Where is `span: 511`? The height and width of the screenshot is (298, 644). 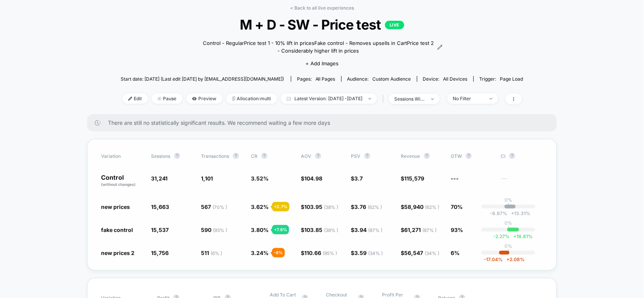
span: 511 is located at coordinates (212, 253).